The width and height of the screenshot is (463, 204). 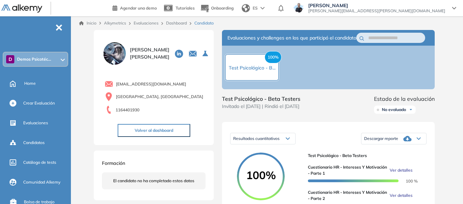 What do you see at coordinates (135, 7) in the screenshot?
I see `a: Agendar una demo` at bounding box center [135, 7].